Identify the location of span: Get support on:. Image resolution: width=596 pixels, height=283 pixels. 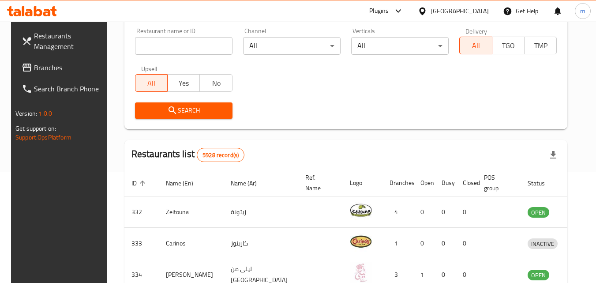
(36, 128).